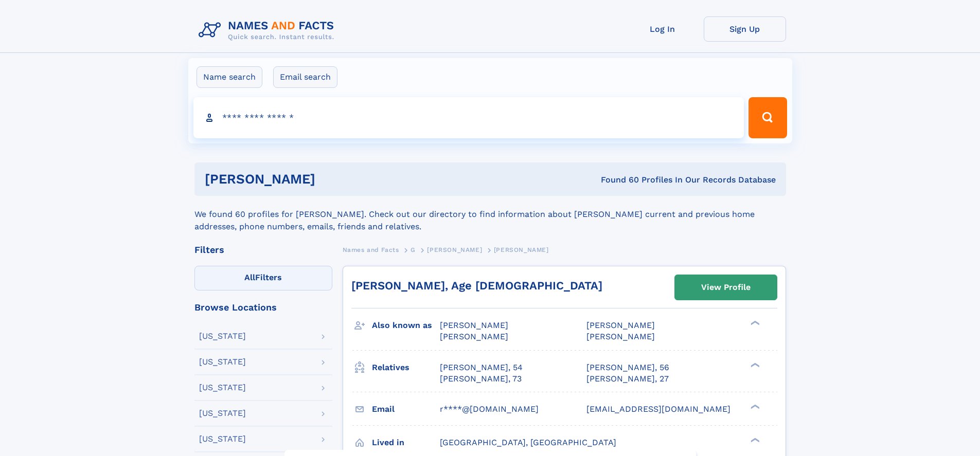  What do you see at coordinates (406, 409) in the screenshot?
I see `h3: Email` at bounding box center [406, 409].